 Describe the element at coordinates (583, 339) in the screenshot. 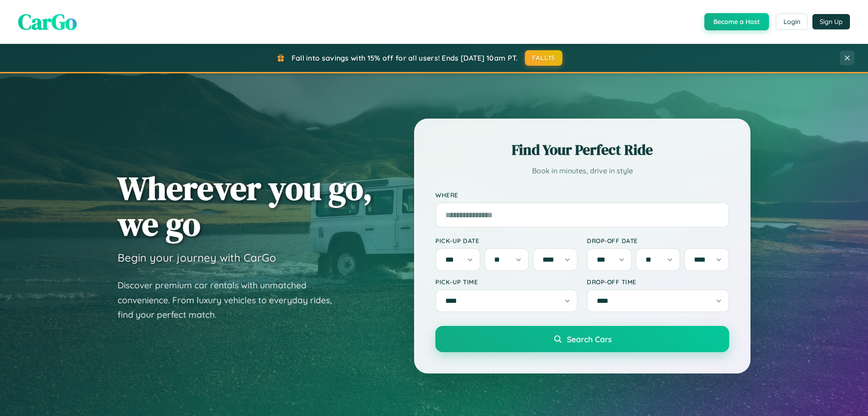

I see `button: Search Cars` at that location.